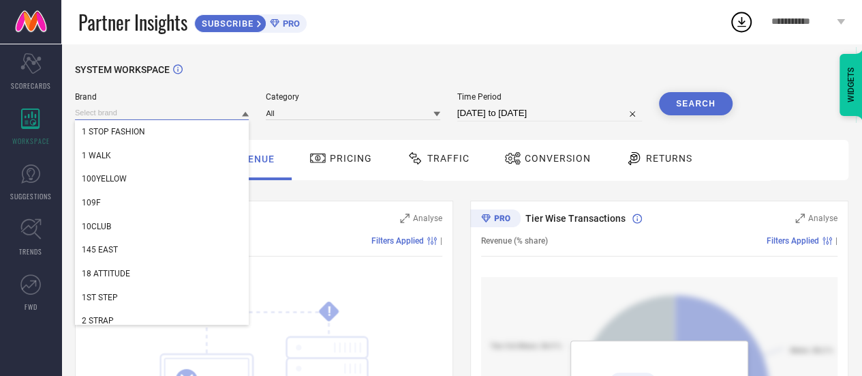  What do you see at coordinates (113, 132) in the screenshot?
I see `span: 1 STOP FASHION` at bounding box center [113, 132].